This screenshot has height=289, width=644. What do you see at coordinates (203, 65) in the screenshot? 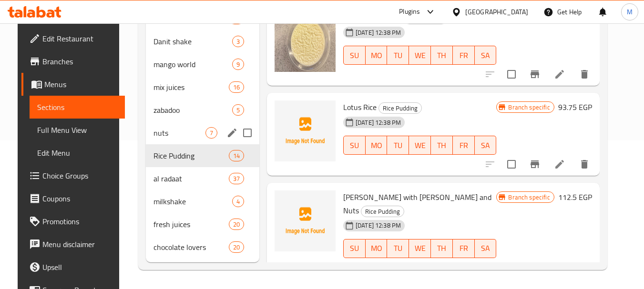
I see `div: mango world9` at bounding box center [203, 65].